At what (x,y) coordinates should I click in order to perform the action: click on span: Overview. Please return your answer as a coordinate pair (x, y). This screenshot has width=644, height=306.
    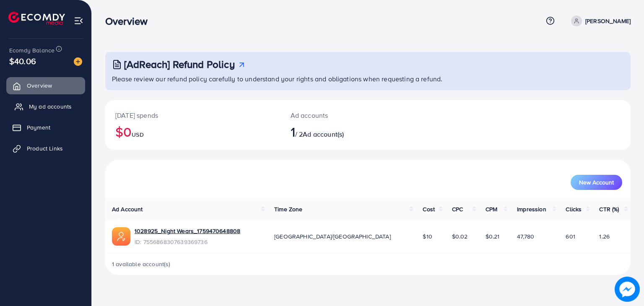
    Looking at the image, I should click on (39, 86).